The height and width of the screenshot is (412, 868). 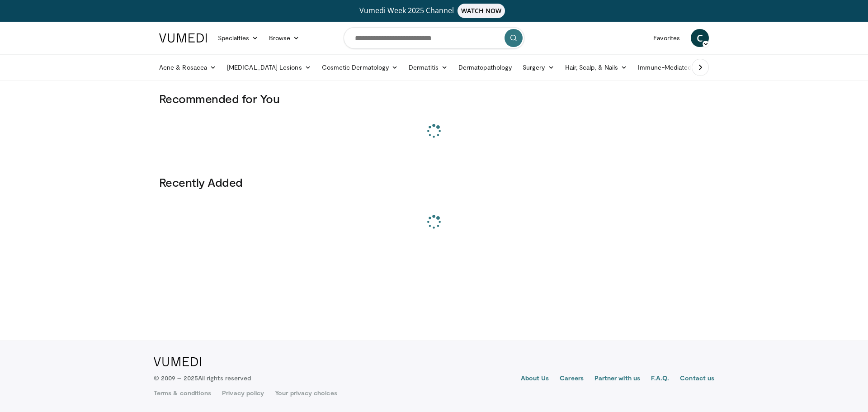 What do you see at coordinates (434, 183) in the screenshot?
I see `h3: Recently Added` at bounding box center [434, 183].